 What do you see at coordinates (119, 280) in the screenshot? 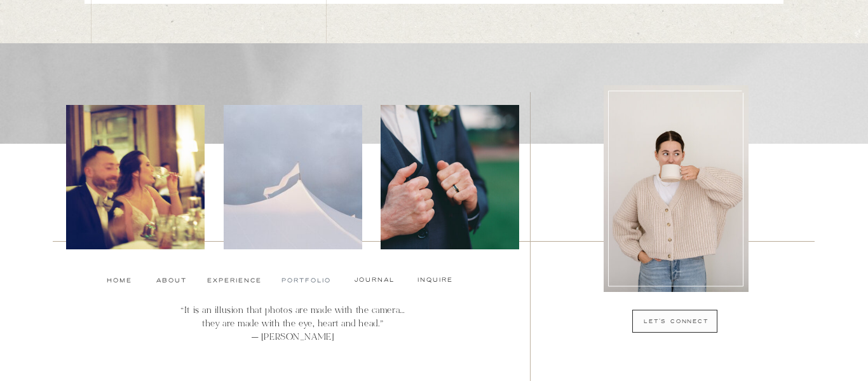
I see `nav: Home` at bounding box center [119, 280].